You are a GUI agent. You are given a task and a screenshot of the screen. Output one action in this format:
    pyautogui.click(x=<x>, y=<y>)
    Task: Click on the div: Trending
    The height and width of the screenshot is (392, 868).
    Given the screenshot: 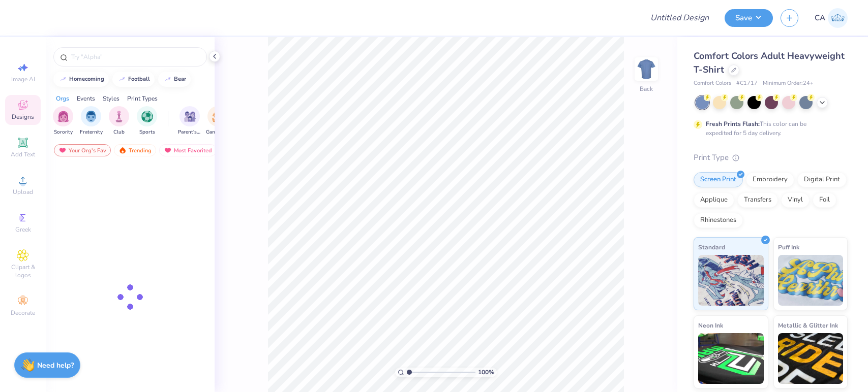 What is the action you would take?
    pyautogui.click(x=135, y=150)
    